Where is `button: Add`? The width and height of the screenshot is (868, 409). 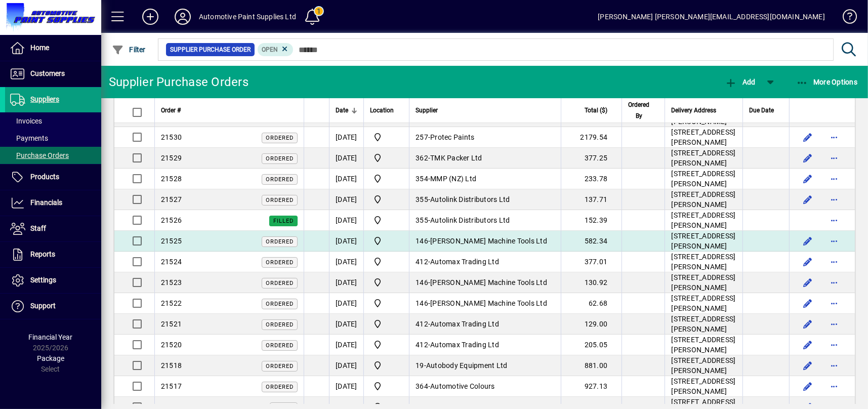
button: Add is located at coordinates (150, 17).